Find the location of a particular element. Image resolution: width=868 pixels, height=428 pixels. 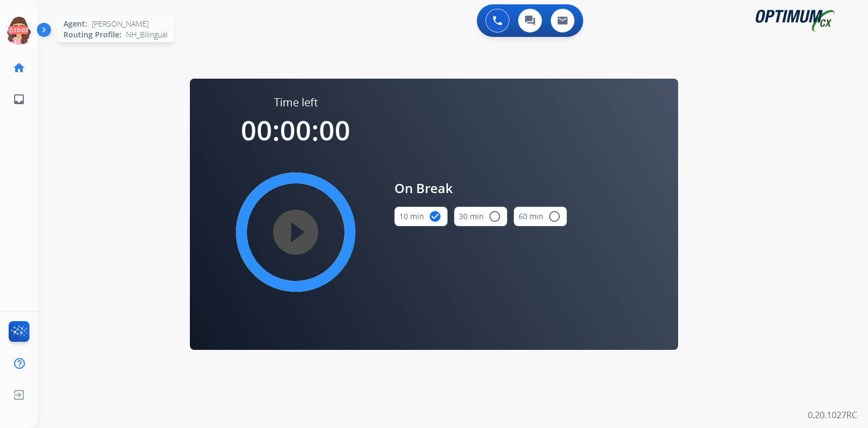

span: Agent: is located at coordinates (75, 24).